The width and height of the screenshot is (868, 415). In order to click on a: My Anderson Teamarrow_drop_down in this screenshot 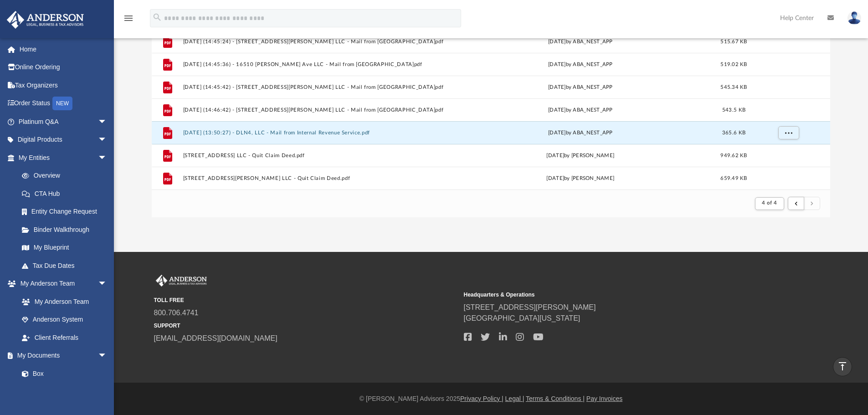, I will do `click(61, 284)`.